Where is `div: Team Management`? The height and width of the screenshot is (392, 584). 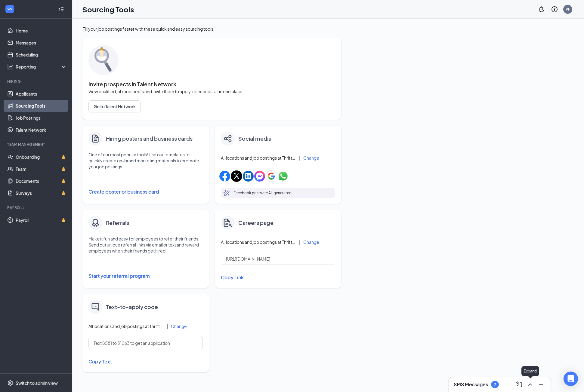
div: Team Management is located at coordinates (36, 144).